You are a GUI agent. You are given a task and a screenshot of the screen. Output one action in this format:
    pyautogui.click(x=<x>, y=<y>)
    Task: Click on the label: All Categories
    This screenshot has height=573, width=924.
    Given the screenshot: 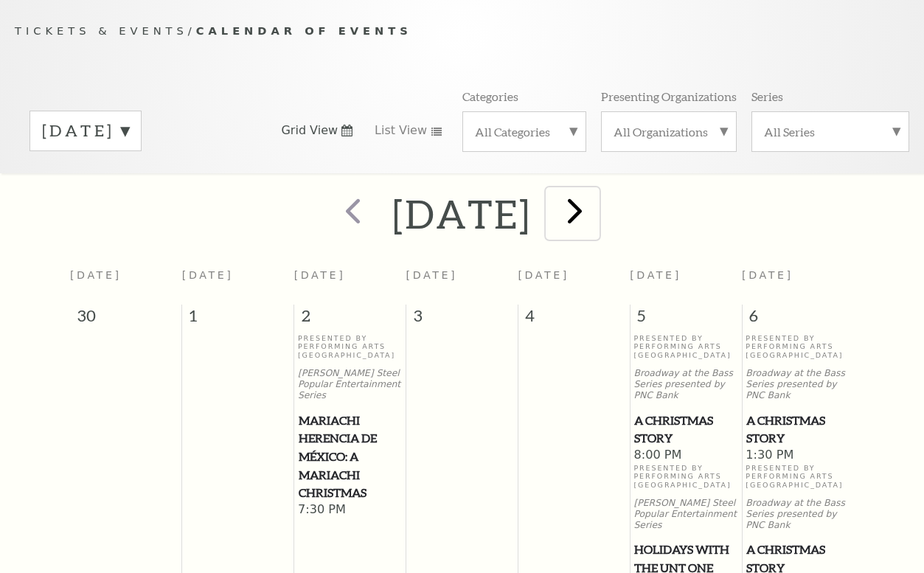 What is the action you would take?
    pyautogui.click(x=524, y=131)
    